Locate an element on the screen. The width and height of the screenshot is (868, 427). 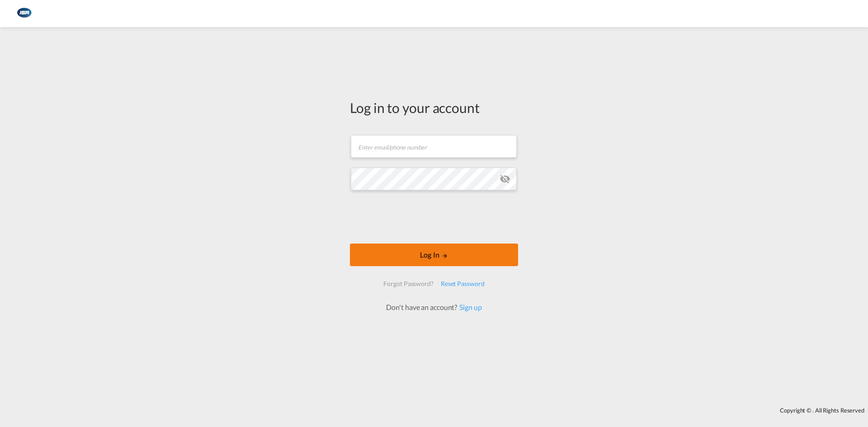
div: Reset Password is located at coordinates (463, 284).